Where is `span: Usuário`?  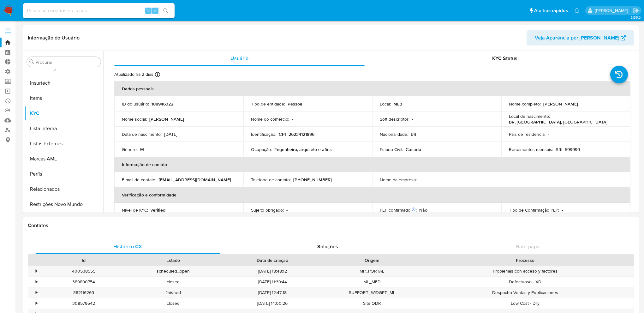 span: Usuário is located at coordinates (239, 58).